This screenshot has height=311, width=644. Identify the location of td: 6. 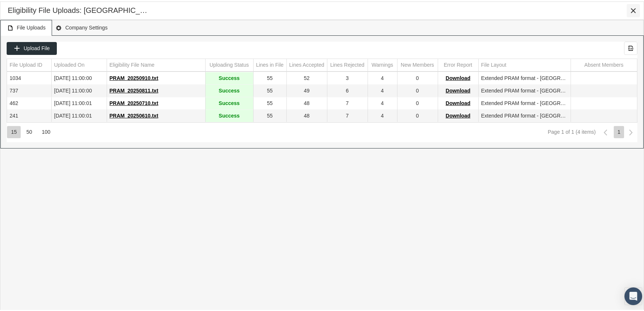
(347, 90).